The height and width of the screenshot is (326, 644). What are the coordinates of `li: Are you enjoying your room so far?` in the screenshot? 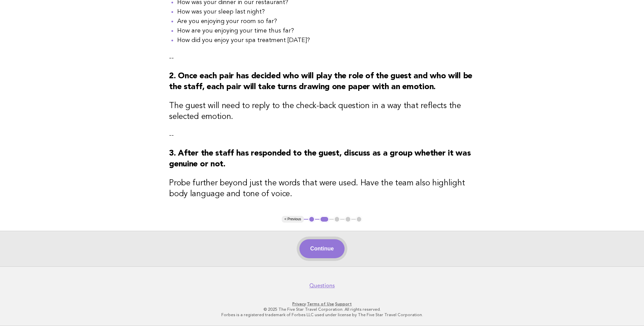 It's located at (326, 21).